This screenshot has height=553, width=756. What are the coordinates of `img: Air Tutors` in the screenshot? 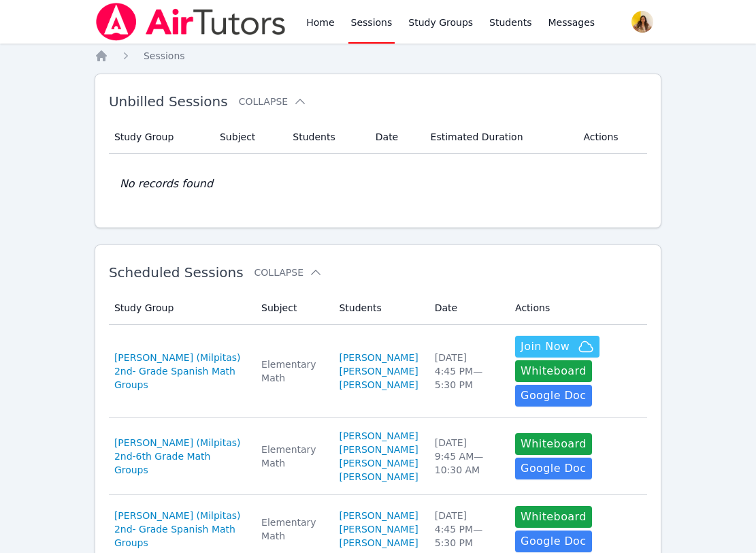 It's located at (190, 22).